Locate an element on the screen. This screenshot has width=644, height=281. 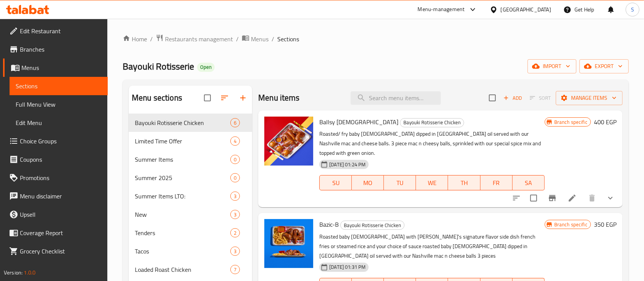
span: Full Menu View is located at coordinates (58, 104).